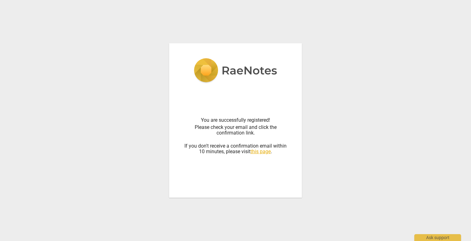 This screenshot has height=241, width=471. Describe the element at coordinates (236, 146) in the screenshot. I see `div: If you don't receive a confirmation email within 10 minutes, please visit .` at that location.